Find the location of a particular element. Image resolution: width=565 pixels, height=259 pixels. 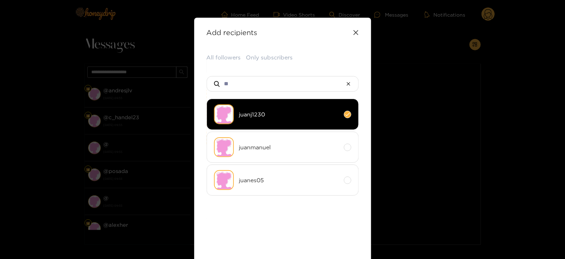

button: All followers is located at coordinates (223, 57).